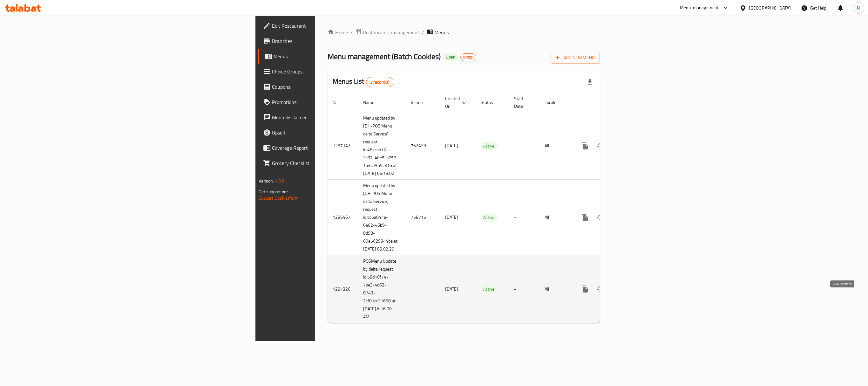  I want to click on h2: Menus List, so click(363, 81).